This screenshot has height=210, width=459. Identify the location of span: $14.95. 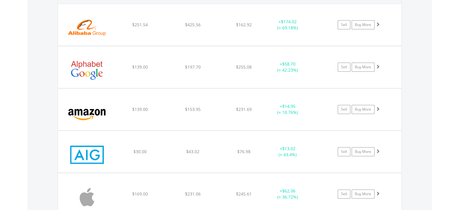
(289, 106).